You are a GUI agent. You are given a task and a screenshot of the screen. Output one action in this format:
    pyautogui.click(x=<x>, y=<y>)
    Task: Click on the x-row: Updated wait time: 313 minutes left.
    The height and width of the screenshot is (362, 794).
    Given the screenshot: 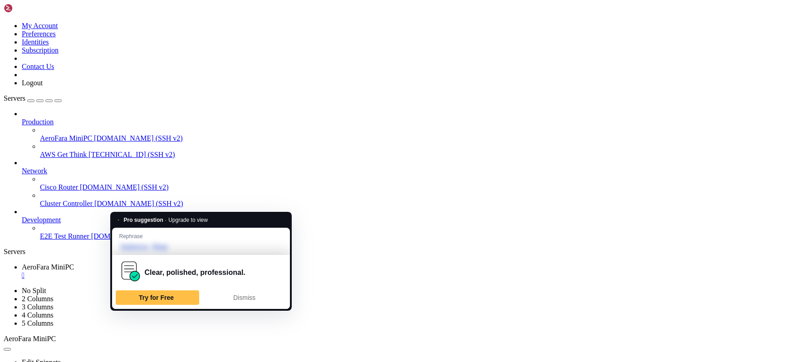 What is the action you would take?
    pyautogui.click(x=339, y=280)
    